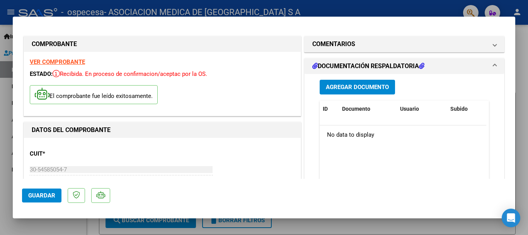 The height and width of the screenshot is (235, 528). Describe the element at coordinates (404, 66) in the screenshot. I see `mat-expansion-panel-header: DOCUMENTACIÓN RESPALDATORIA` at that location.